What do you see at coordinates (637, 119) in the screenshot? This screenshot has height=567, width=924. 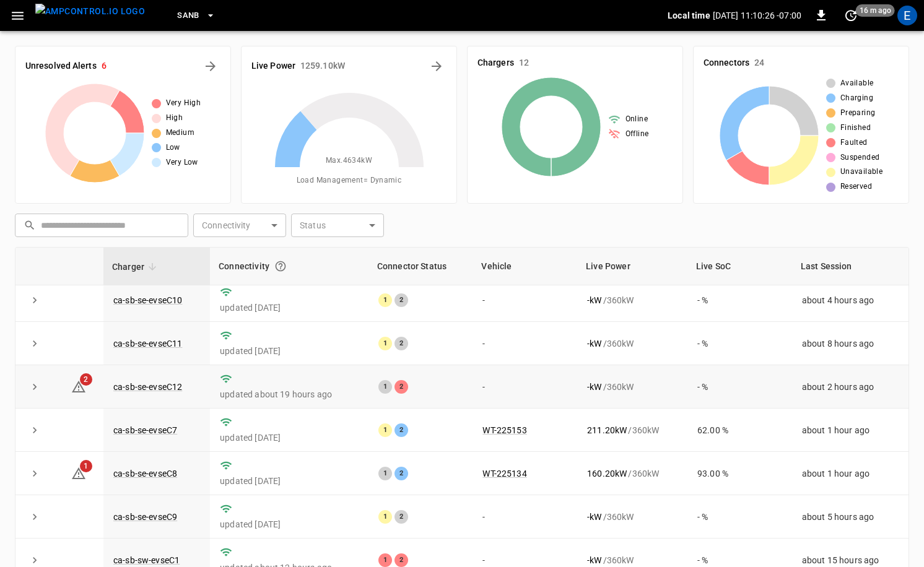 I see `span: Online` at bounding box center [637, 119].